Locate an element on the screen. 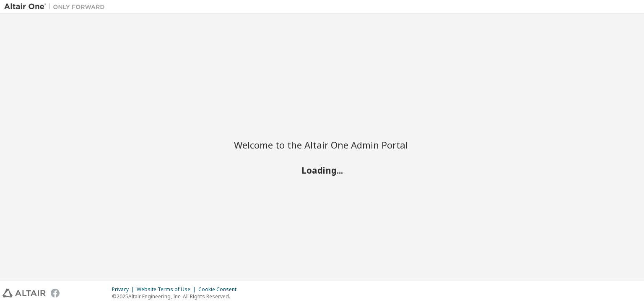 This screenshot has width=644, height=305. h2: Loading... is located at coordinates (322, 170).